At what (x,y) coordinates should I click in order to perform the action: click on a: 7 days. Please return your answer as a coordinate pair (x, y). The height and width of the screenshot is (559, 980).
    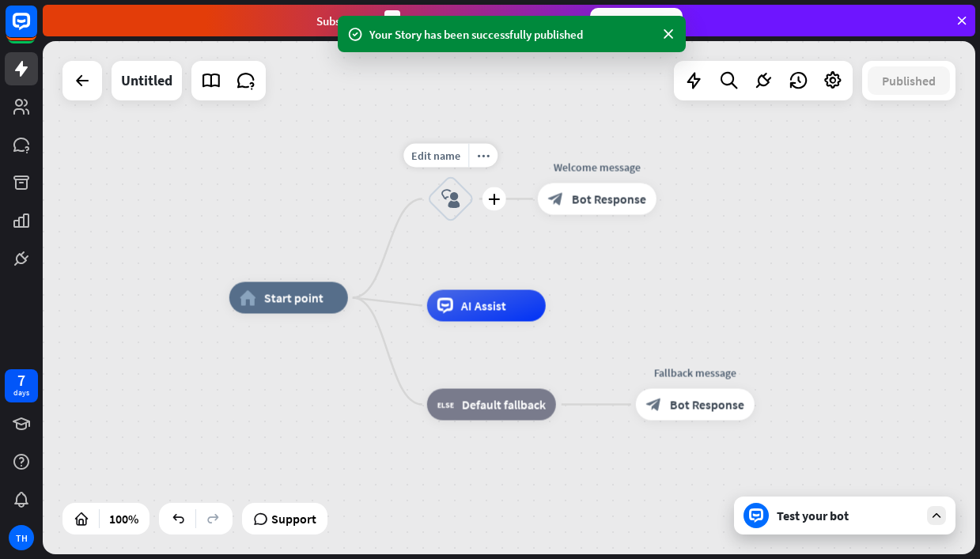
    Looking at the image, I should click on (21, 386).